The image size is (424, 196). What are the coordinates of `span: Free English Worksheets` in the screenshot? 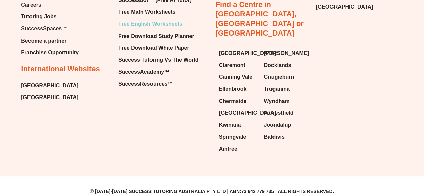 It's located at (150, 24).